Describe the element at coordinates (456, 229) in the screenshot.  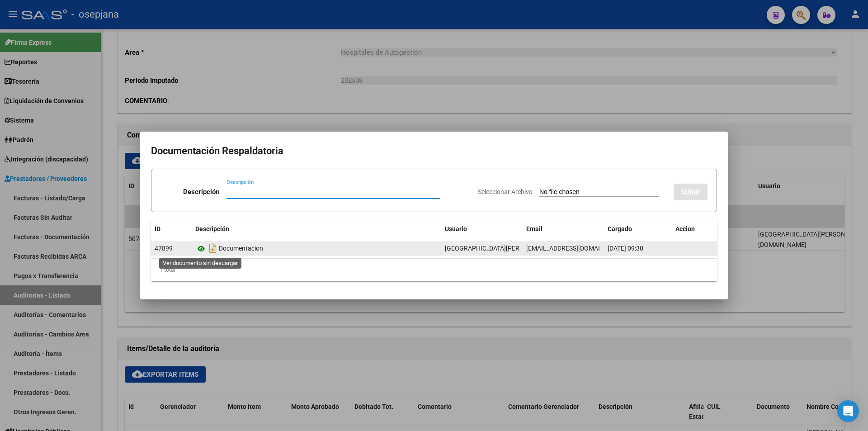
I see `span: Usuario` at that location.